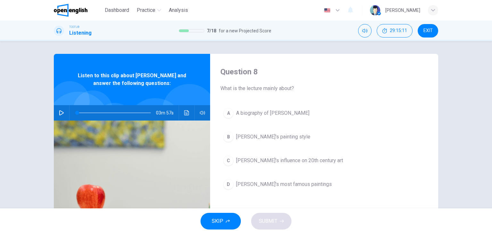  I want to click on span: for a new Projected Score, so click(245, 31).